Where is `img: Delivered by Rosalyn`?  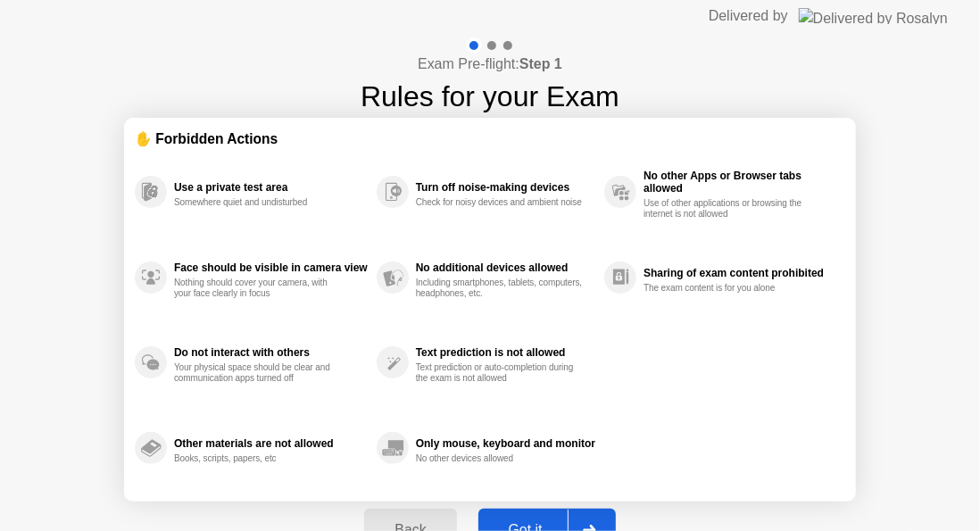 img: Delivered by Rosalyn is located at coordinates (873, 16).